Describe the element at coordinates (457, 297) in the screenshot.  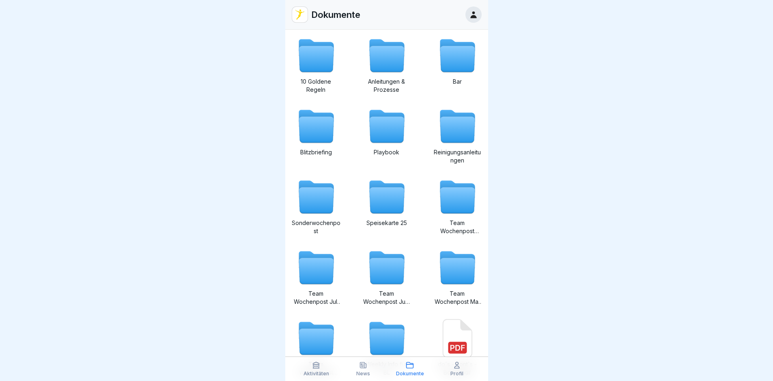
I see `p: Team Wochenpost Mai 2025` at that location.